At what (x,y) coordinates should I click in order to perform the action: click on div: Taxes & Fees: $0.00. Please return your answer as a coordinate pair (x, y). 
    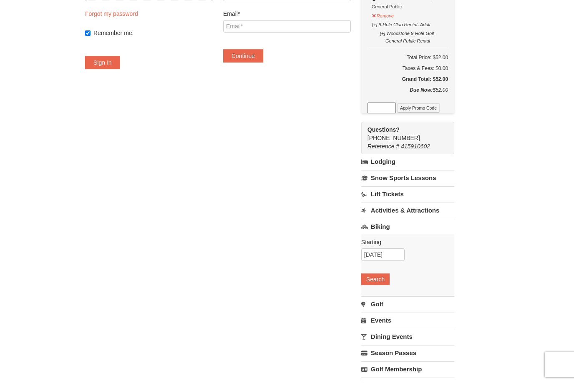
    Looking at the image, I should click on (408, 68).